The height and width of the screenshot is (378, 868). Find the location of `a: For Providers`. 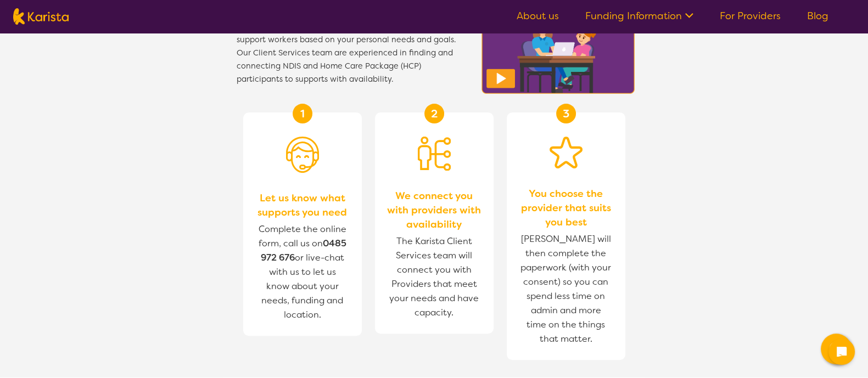

a: For Providers is located at coordinates (750, 16).